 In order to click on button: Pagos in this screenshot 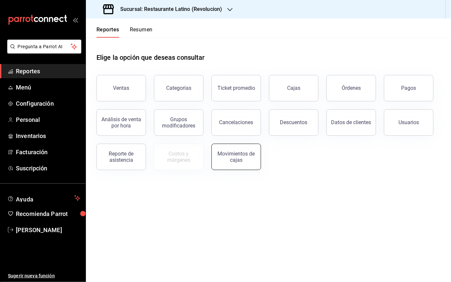, I will do `click(408, 88)`.